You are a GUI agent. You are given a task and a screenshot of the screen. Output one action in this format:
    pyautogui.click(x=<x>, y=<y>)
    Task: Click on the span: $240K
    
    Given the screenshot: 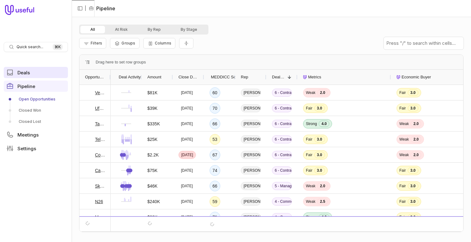 What is the action you would take?
    pyautogui.click(x=153, y=202)
    